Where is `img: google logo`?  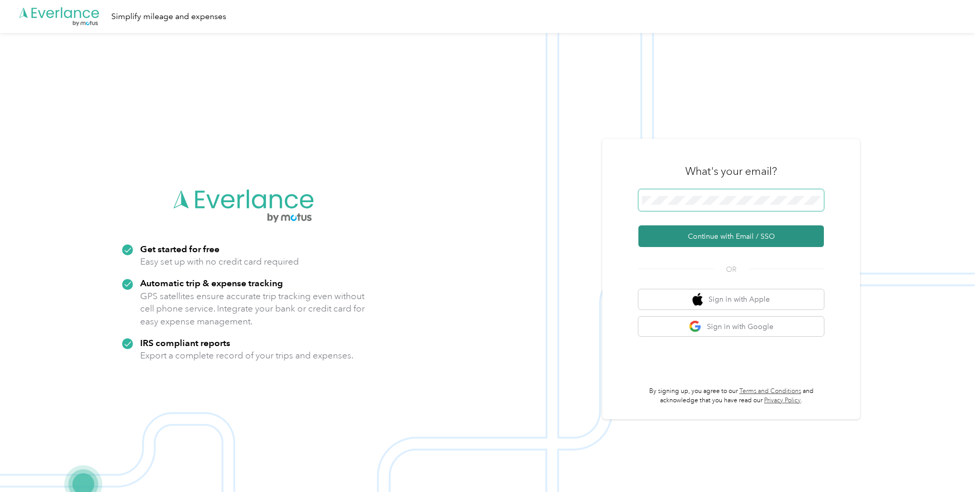 img: google logo is located at coordinates (695, 326).